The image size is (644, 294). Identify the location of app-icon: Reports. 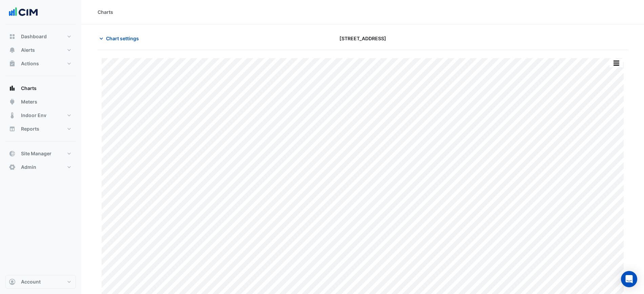
(12, 129).